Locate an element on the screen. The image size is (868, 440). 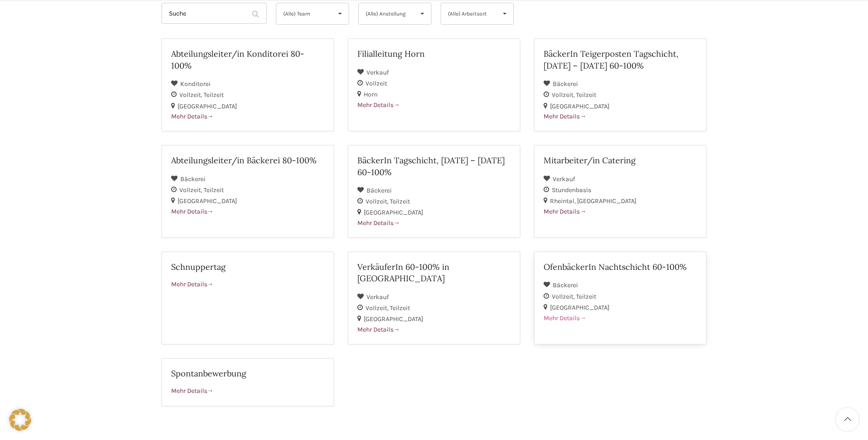
a: Filialleitung Horn Verkauf Vollzeit Horn Mehr Details is located at coordinates (434, 84).